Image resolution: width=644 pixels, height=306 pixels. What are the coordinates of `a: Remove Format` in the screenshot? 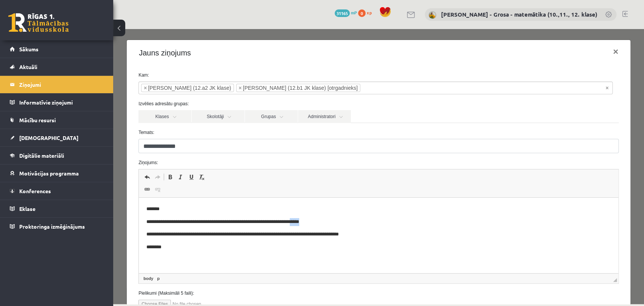 It's located at (89, 147).